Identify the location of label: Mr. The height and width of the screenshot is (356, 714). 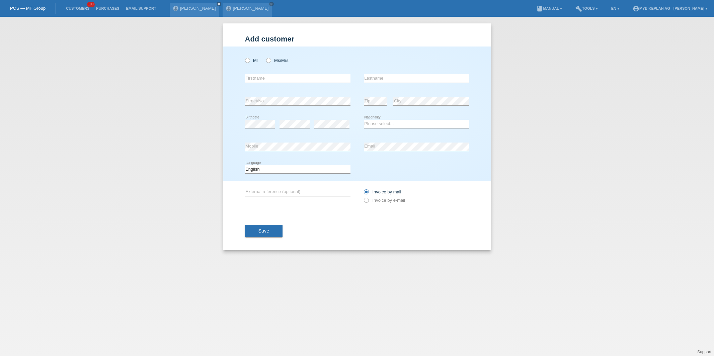
(252, 60).